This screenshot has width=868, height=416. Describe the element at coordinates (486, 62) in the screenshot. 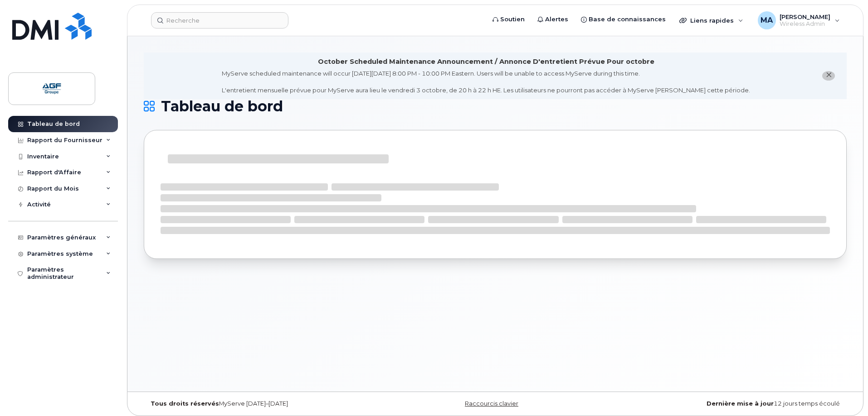

I see `div: October Scheduled Maintenance Announcement / Annonce D'entretient Prévue Pour octobre` at that location.